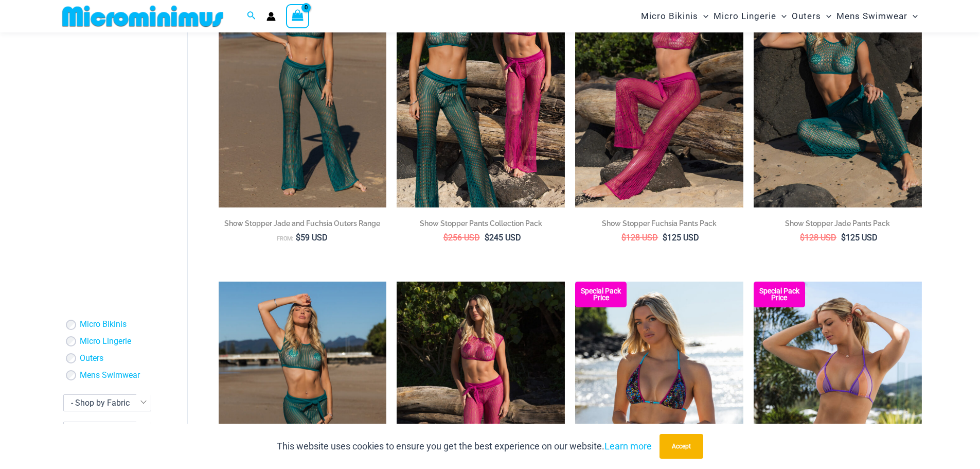 The height and width of the screenshot is (469, 980). I want to click on a: Mens SwimwearMenu ToggleMenu Toggle, so click(877, 16).